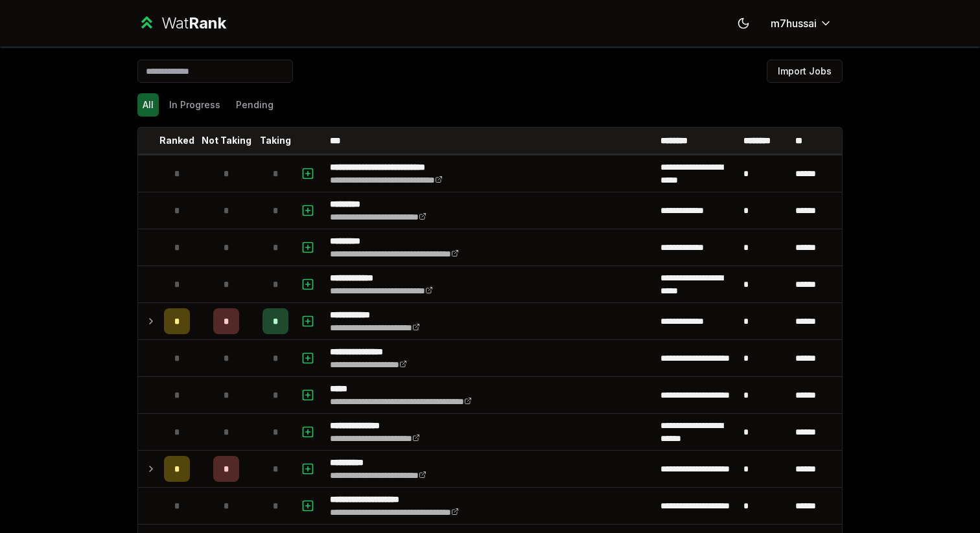 The height and width of the screenshot is (533, 980). I want to click on a: WatRank, so click(181, 23).